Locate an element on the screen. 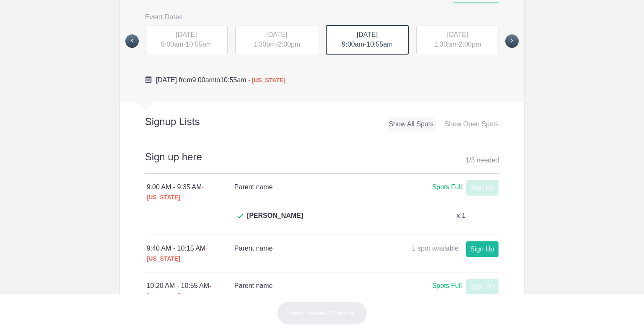  img: Cal purple is located at coordinates (149, 80).